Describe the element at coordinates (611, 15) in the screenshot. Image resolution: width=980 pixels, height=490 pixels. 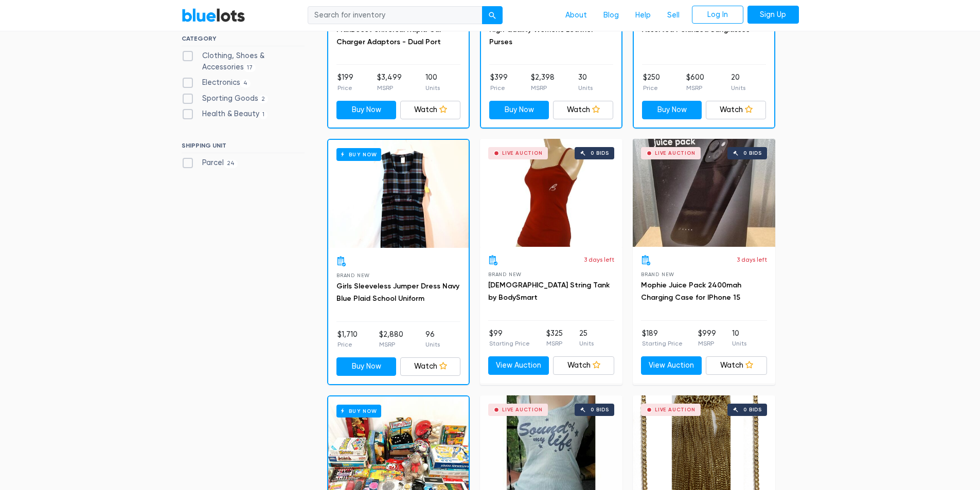
I see `a: Blog` at that location.